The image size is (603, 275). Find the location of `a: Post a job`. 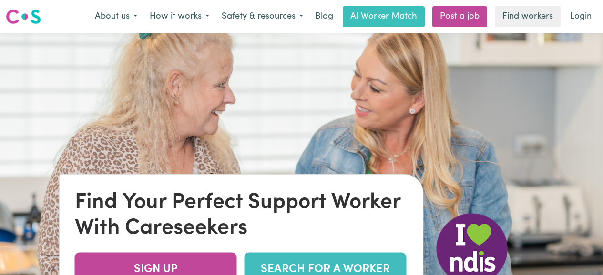

a: Post a job is located at coordinates (459, 17).